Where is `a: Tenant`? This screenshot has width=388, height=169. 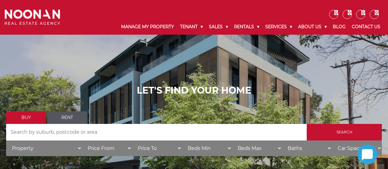
a: Tenant is located at coordinates (191, 27).